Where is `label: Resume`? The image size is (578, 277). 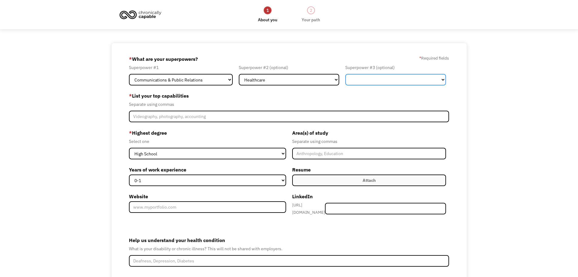
label: Resume is located at coordinates (369, 169).